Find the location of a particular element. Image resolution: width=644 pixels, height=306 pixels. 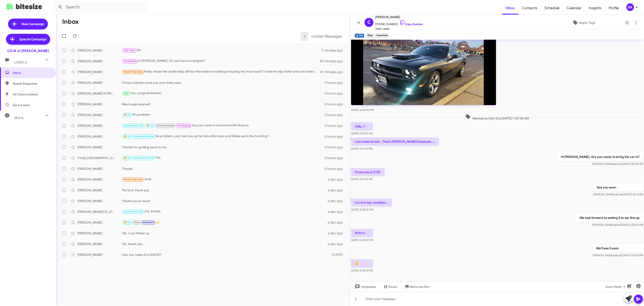

span: Inbox is located at coordinates (510, 8).